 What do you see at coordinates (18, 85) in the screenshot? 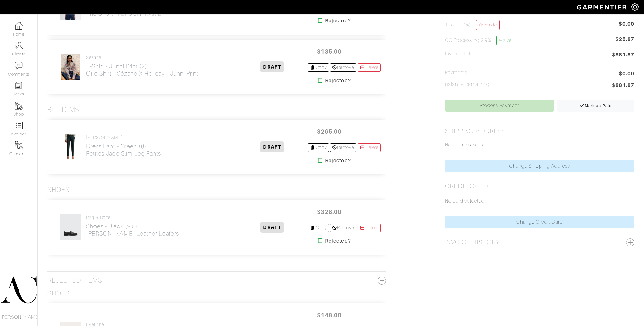
I see `img: reminder-icon-8004d30b9f0a5d33ae49ab947aed9ed385cf756f9e5892f1edd6e32f2345188e.png` at bounding box center [18, 85].